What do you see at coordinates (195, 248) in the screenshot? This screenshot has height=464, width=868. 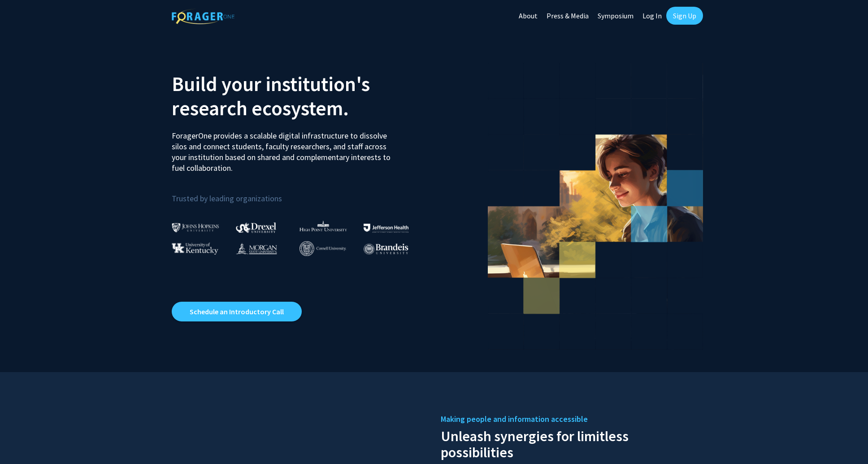 I see `img: University of Kentucky` at bounding box center [195, 248].